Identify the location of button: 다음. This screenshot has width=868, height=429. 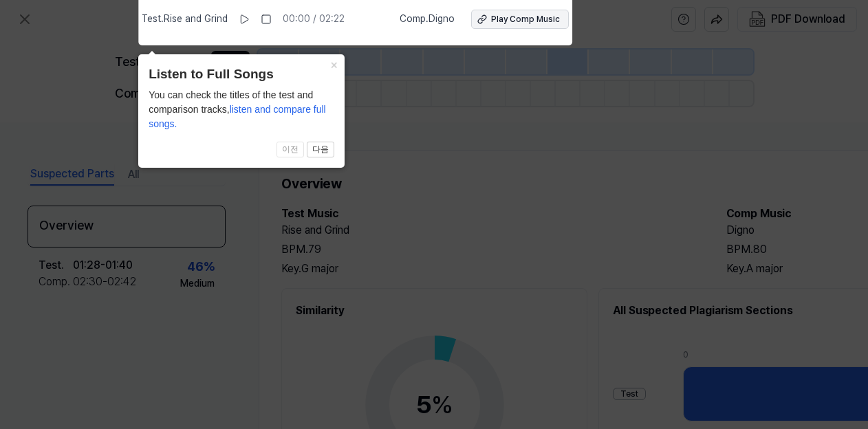
(320, 150).